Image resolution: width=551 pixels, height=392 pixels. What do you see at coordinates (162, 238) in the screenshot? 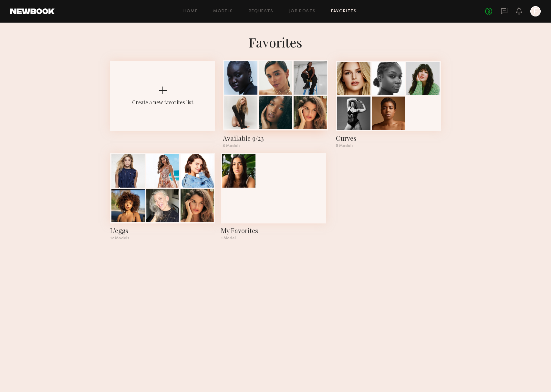
I see `div: 12 Models` at bounding box center [162, 238].